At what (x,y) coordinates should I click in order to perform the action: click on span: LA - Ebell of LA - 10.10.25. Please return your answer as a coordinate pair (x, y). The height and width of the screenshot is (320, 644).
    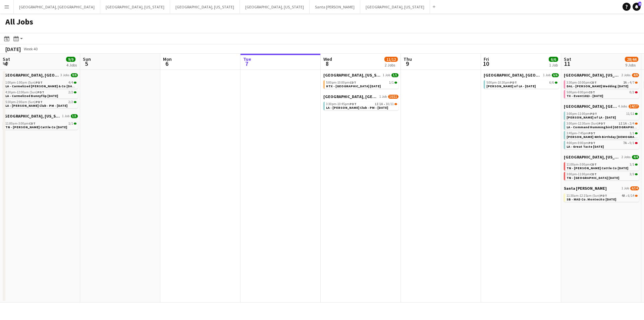
    Looking at the image, I should click on (510, 86).